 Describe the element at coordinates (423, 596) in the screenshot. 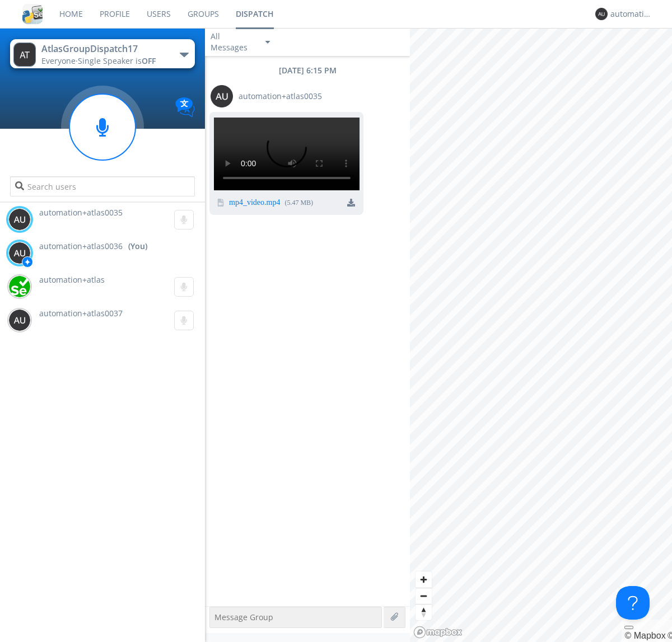

I see `span: Zoom out` at that location.